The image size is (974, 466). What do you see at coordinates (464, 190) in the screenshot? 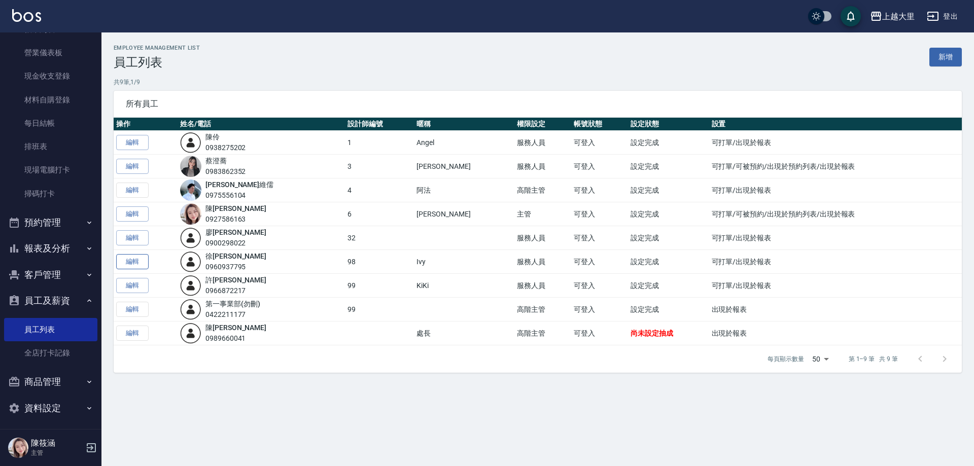
I see `td: 阿法` at bounding box center [464, 190].